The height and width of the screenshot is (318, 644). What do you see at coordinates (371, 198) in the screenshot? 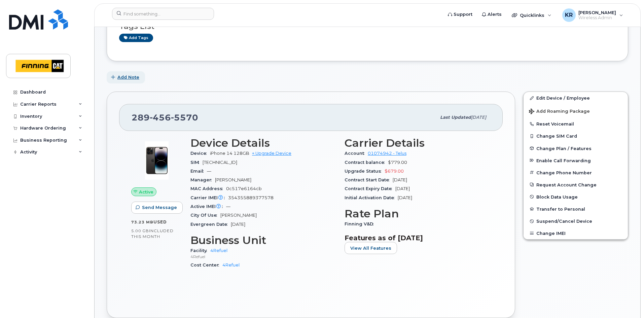
I see `span: Initial Activation Date` at bounding box center [371, 198].